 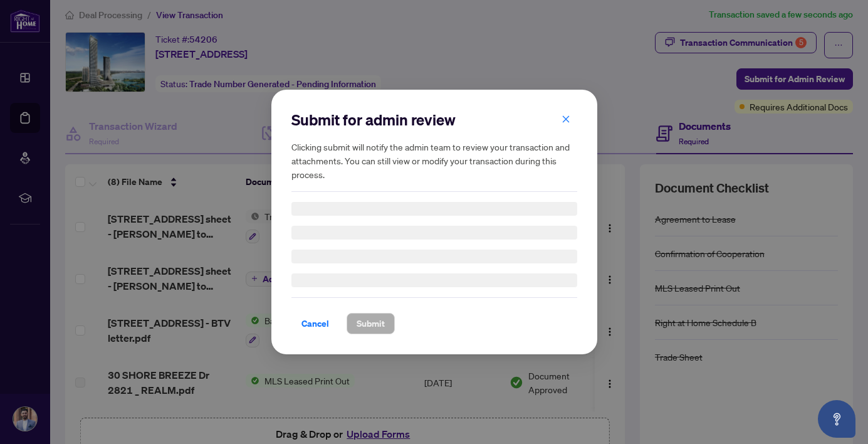 I want to click on h2: Submit for admin review, so click(x=435, y=120).